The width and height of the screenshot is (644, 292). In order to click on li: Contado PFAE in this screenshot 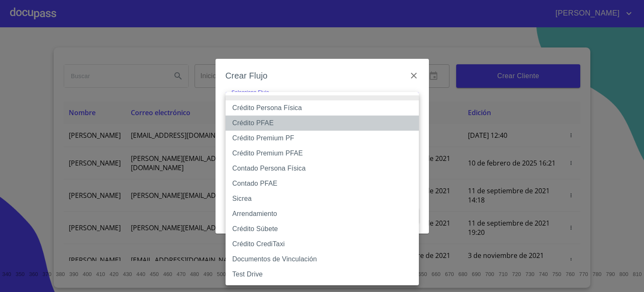, I will do `click(322, 183)`.